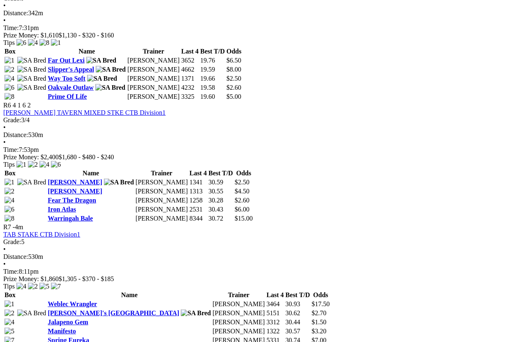  What do you see at coordinates (10, 294) in the screenshot?
I see `span: Box` at bounding box center [10, 294].